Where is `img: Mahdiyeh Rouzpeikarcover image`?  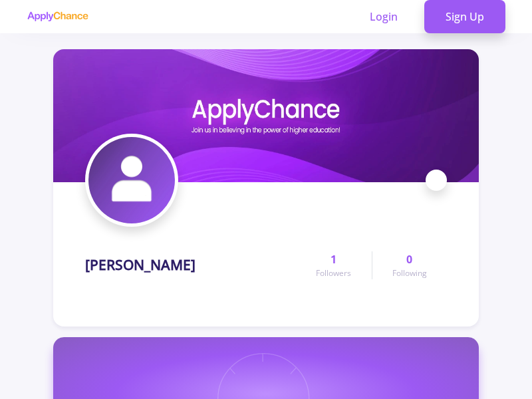
img: Mahdiyeh Rouzpeikarcover image is located at coordinates (266, 116).